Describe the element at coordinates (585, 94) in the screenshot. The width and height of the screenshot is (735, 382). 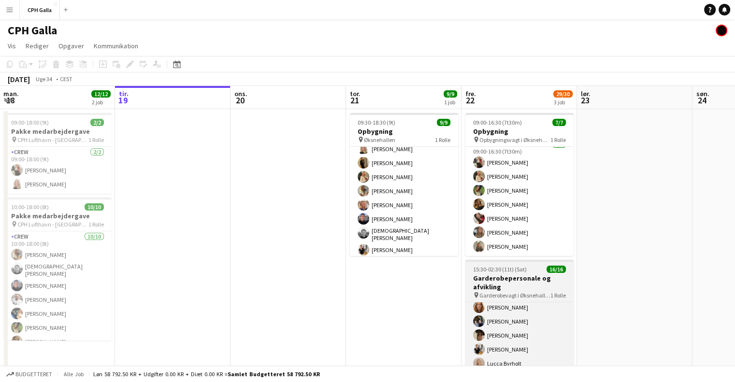
I see `span: lør.` at that location.